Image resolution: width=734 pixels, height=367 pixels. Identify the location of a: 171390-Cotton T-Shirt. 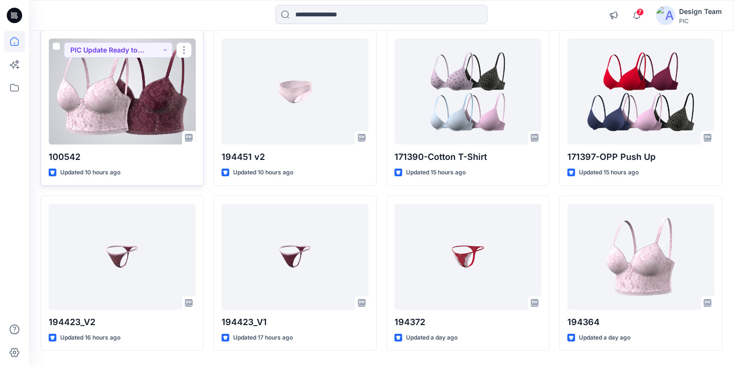
(468, 92).